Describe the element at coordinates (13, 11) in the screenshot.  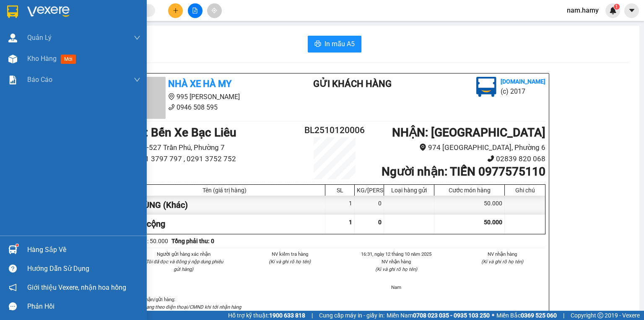
I see `img: logo-vxr` at that location.